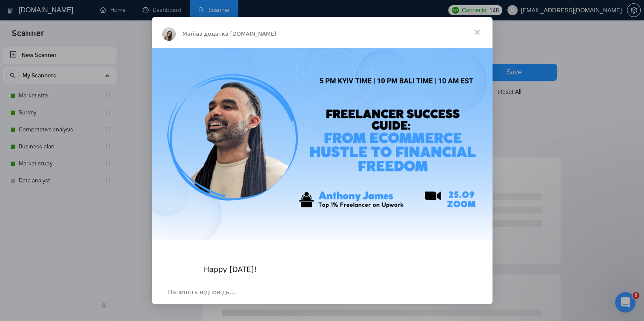 The height and width of the screenshot is (321, 644). I want to click on img: Profile image for Mariia, so click(169, 34).